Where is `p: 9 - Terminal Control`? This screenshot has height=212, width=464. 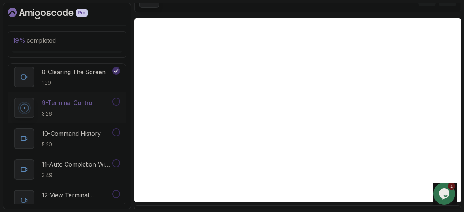
p: 9 - Terminal Control is located at coordinates (68, 103).